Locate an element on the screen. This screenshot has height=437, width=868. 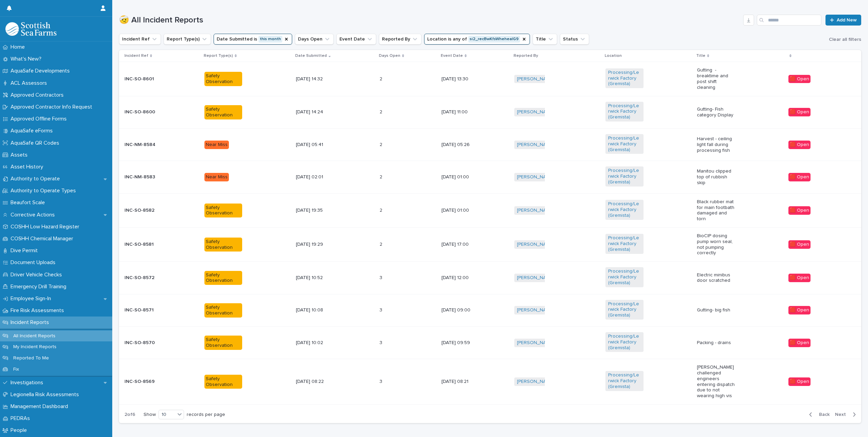
input: Search is located at coordinates (789, 20).